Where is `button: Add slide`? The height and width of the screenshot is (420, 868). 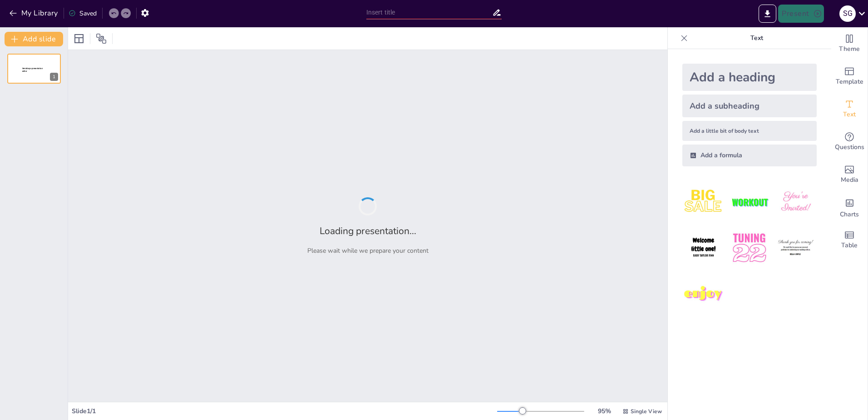
button: Add slide is located at coordinates (33, 39).